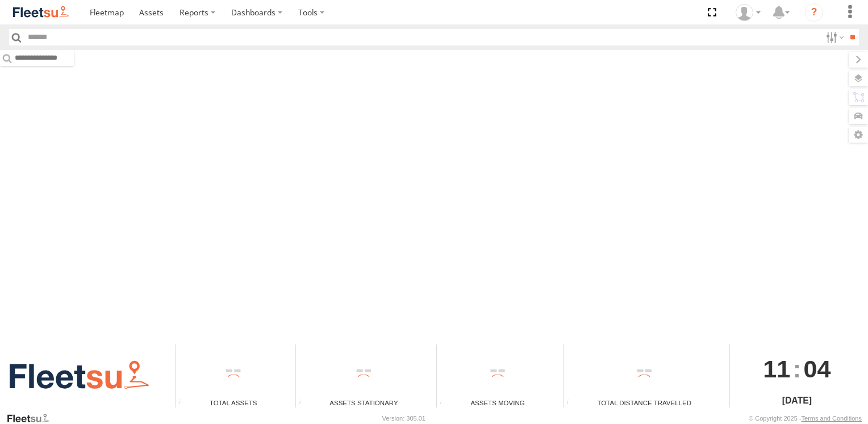 The height and width of the screenshot is (424, 868). What do you see at coordinates (777, 369) in the screenshot?
I see `span: 11` at bounding box center [777, 369].